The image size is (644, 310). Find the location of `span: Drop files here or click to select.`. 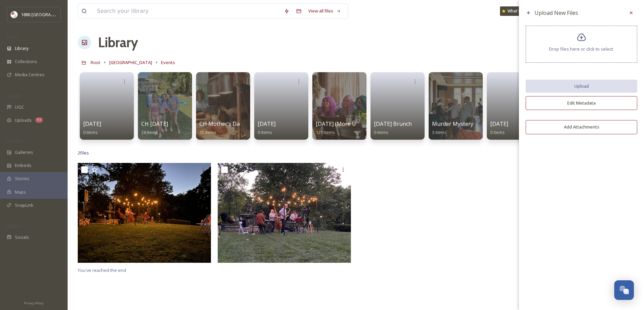

span: Drop files here or click to select. is located at coordinates (581, 49).